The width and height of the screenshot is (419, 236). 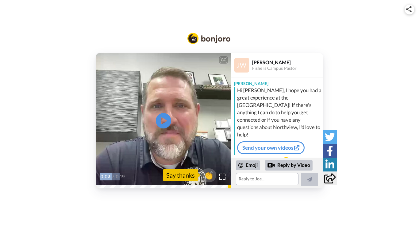 What do you see at coordinates (105, 176) in the screenshot?
I see `span: 0:03` at bounding box center [105, 176].